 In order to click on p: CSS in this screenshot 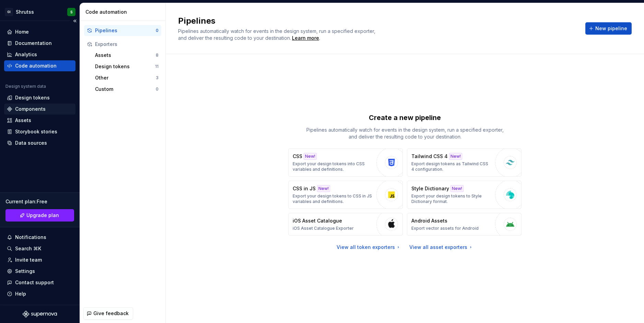, I will do `click(298, 157)`.